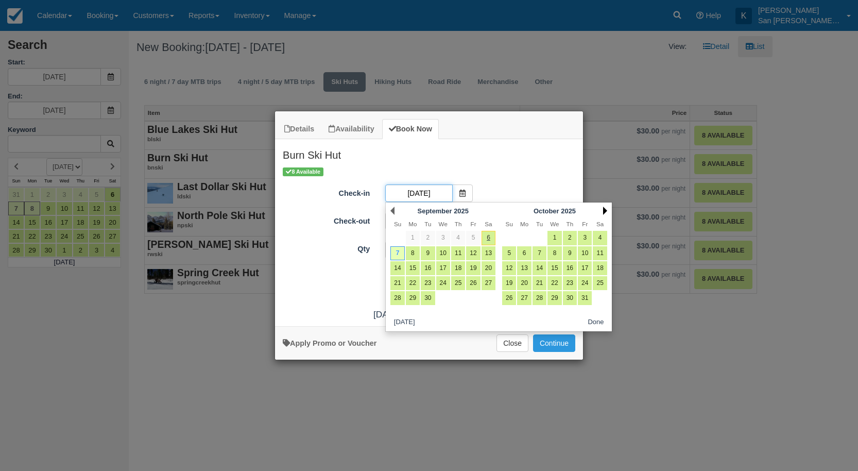  What do you see at coordinates (585, 298) in the screenshot?
I see `a: 31` at bounding box center [585, 298].